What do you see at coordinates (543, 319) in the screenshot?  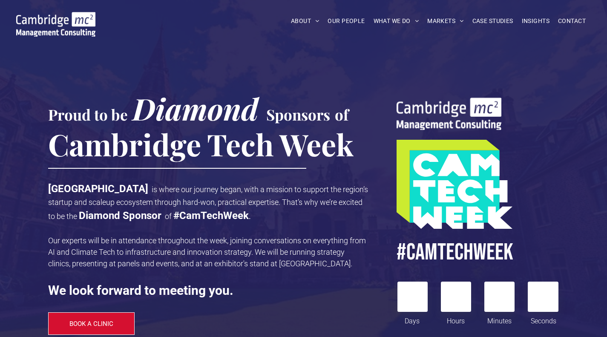 I see `div: Seconds` at bounding box center [543, 319].